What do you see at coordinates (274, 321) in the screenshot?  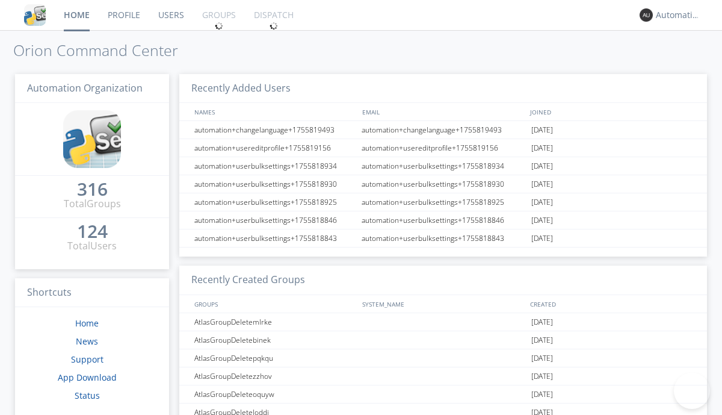 I see `div: AtlasGroupDeletemlrke` at bounding box center [274, 321].